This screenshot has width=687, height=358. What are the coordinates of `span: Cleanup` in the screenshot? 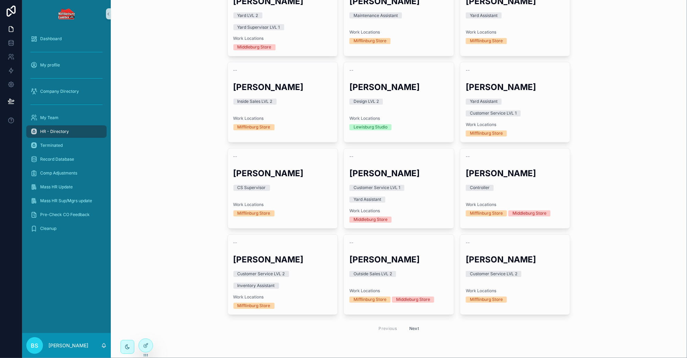 It's located at (48, 228).